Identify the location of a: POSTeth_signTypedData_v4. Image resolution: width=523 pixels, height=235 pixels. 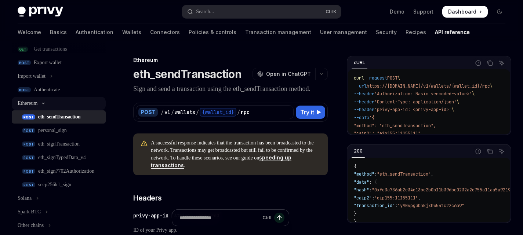
(59, 158).